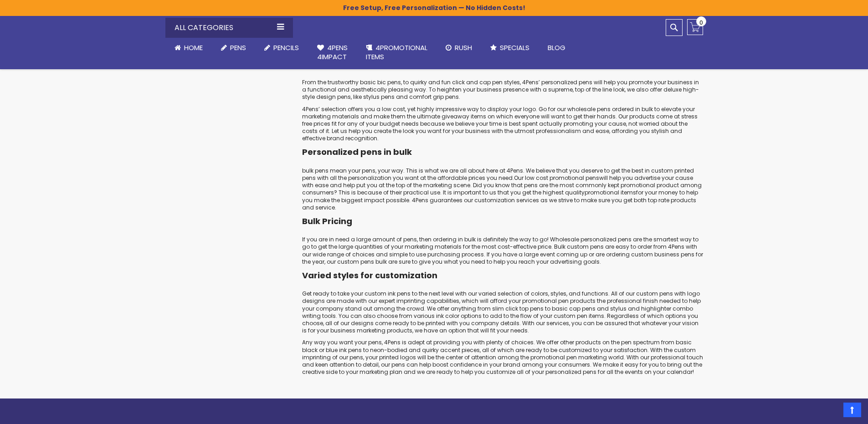 This screenshot has height=424, width=868. I want to click on span: Pens, so click(238, 48).